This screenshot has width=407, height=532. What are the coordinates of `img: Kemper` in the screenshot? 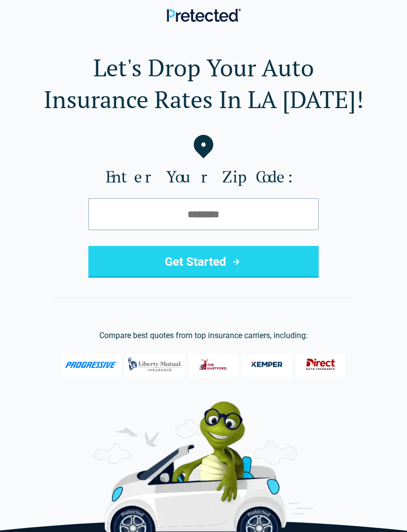 It's located at (267, 365).